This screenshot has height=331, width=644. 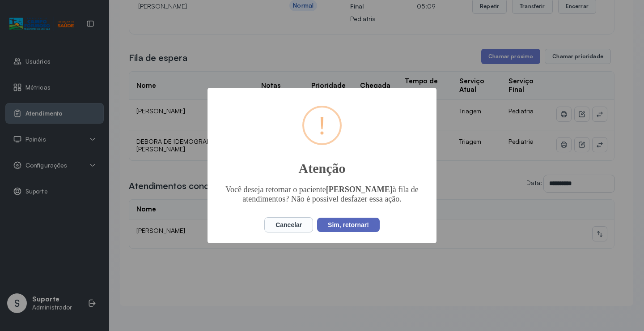 I want to click on div: Você deseja retornar o paciente à fila de atendimentos? Não é possível desfazer essa ação., so click(x=322, y=194).